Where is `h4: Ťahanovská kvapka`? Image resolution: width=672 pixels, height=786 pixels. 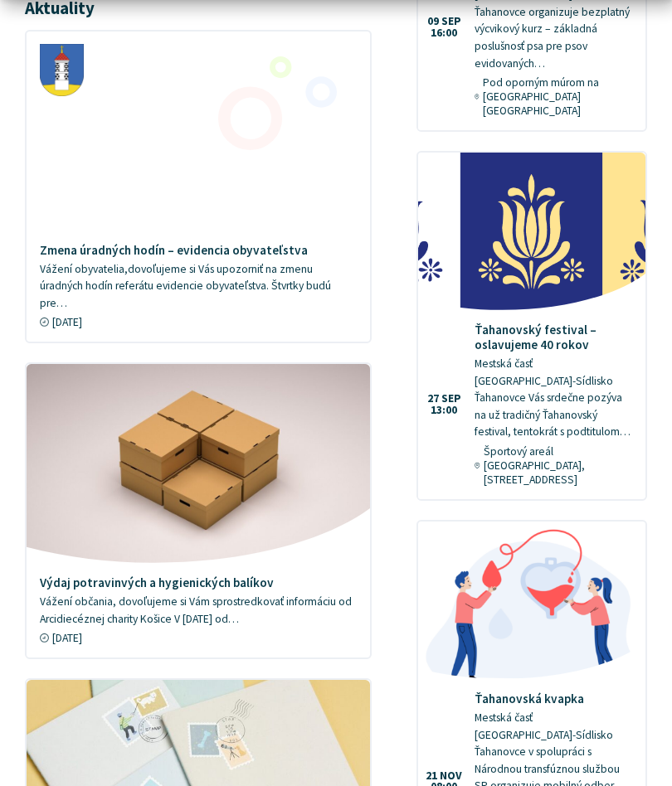
h4: Ťahanovská kvapka is located at coordinates (553, 698).